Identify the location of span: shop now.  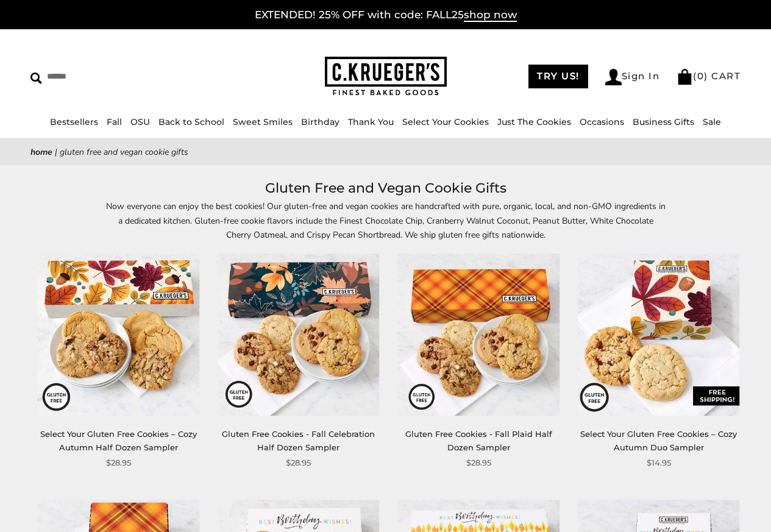
(490, 15).